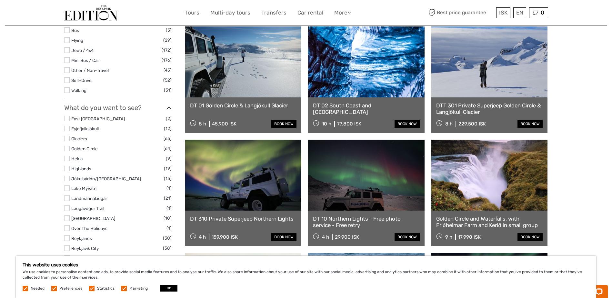 The height and width of the screenshot is (298, 612). Describe the element at coordinates (167, 40) in the screenshot. I see `span: (29)` at that location.